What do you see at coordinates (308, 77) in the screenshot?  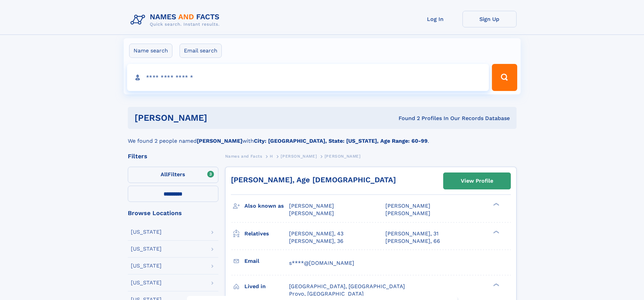 I see `input: search input` at bounding box center [308, 77].